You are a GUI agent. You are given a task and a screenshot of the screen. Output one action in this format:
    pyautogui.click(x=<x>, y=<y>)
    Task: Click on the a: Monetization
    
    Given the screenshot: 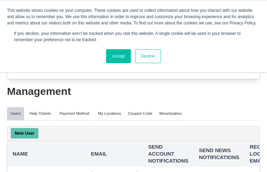 What is the action you would take?
    pyautogui.click(x=170, y=114)
    